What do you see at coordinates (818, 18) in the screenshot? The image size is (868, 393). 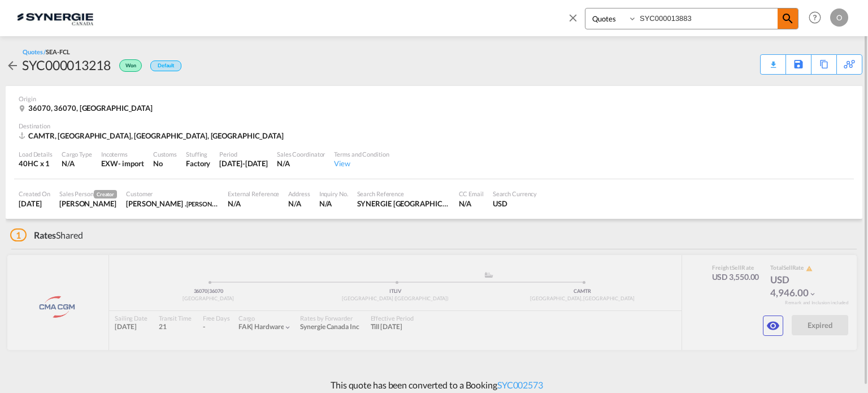 I see `div: Help` at bounding box center [818, 18].